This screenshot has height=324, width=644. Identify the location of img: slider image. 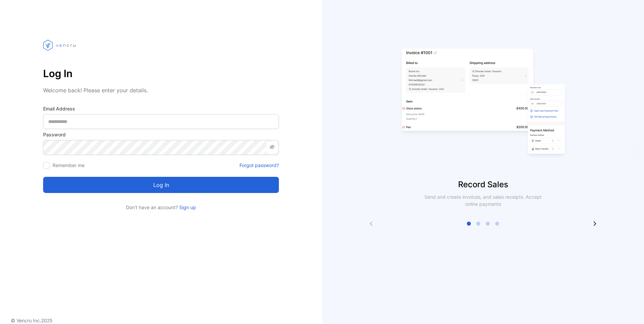
(483, 103).